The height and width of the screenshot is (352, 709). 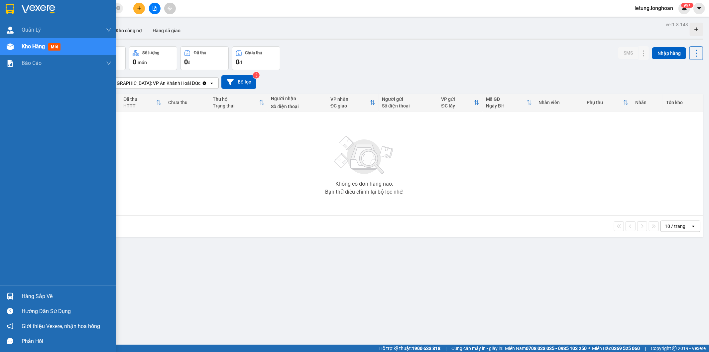 What do you see at coordinates (61, 326) in the screenshot?
I see `span: Giới thiệu Vexere, nhận hoa hồng` at bounding box center [61, 326].